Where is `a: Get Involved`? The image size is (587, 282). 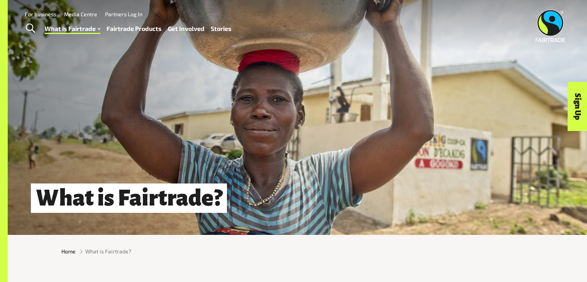
a: Get Involved is located at coordinates (186, 29).